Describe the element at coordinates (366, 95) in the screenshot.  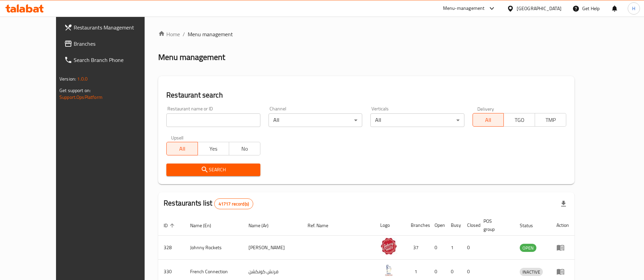
I see `h2: Restaurant search` at that location.